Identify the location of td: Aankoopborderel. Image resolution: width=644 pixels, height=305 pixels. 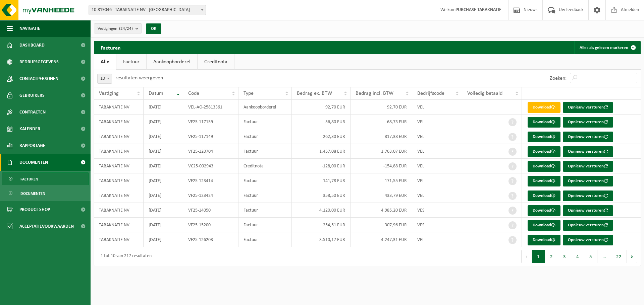
(265, 107).